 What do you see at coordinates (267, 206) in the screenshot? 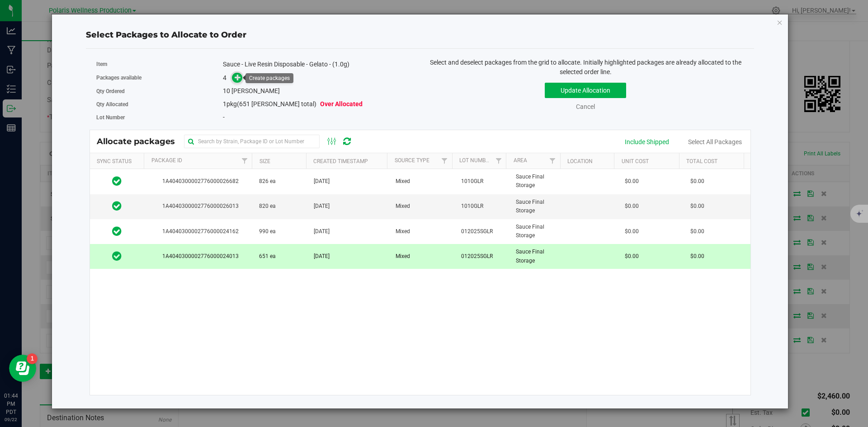
I see `span: 820 ea` at bounding box center [267, 206].